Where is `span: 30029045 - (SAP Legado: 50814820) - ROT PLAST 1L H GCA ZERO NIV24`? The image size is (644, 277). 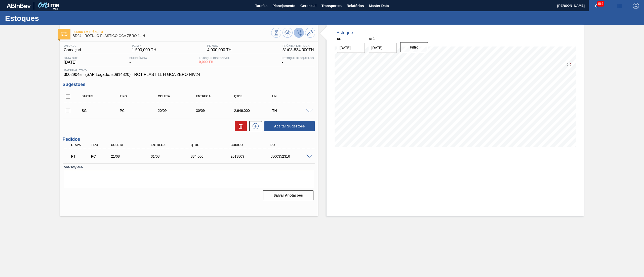
span: 30029045 - (SAP Legado: 50814820) - ROT PLAST 1L H GCA ZERO NIV24 is located at coordinates (189, 75).